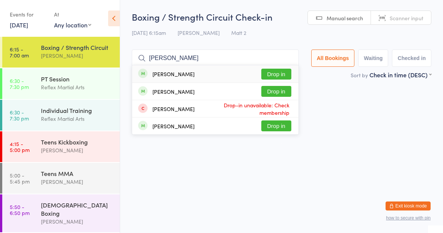  Describe the element at coordinates (333, 58) in the screenshot. I see `button: All Bookings` at that location.